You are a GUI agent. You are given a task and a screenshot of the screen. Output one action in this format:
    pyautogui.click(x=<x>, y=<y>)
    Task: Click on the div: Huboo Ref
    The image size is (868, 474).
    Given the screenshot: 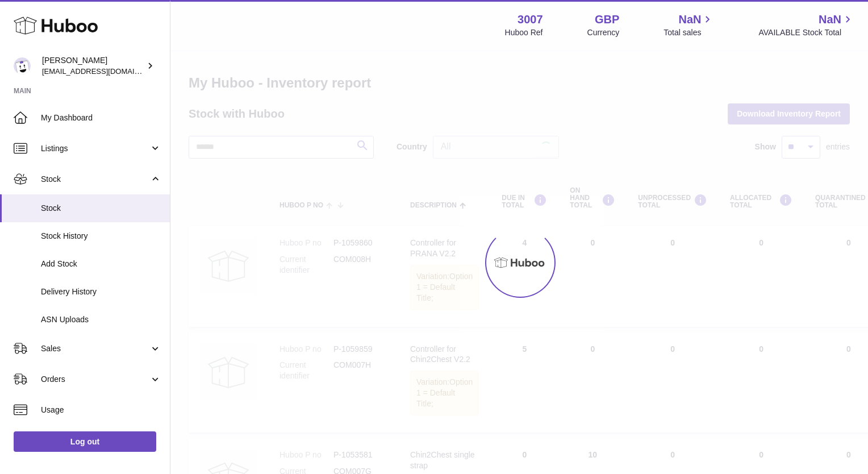 What is the action you would take?
    pyautogui.click(x=524, y=32)
    